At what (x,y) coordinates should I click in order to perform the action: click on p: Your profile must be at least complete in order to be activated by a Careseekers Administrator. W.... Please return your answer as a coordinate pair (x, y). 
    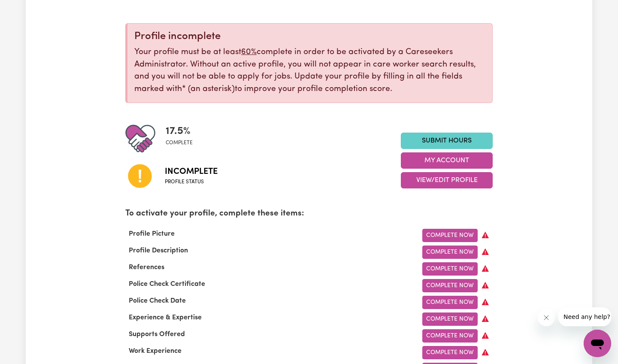
    Looking at the image, I should click on (310, 71).